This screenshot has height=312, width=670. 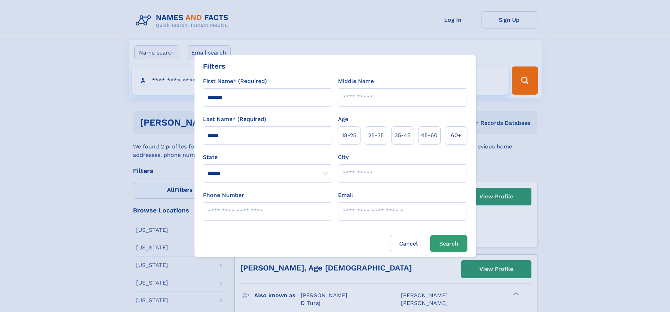 I want to click on label: City, so click(x=343, y=157).